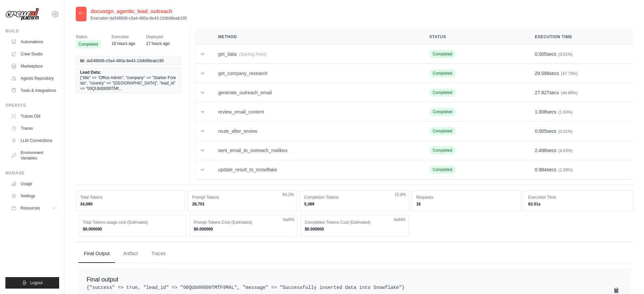 This screenshot has width=644, height=294. What do you see at coordinates (566, 112) in the screenshot?
I see `span: (1.63%)` at bounding box center [566, 112].